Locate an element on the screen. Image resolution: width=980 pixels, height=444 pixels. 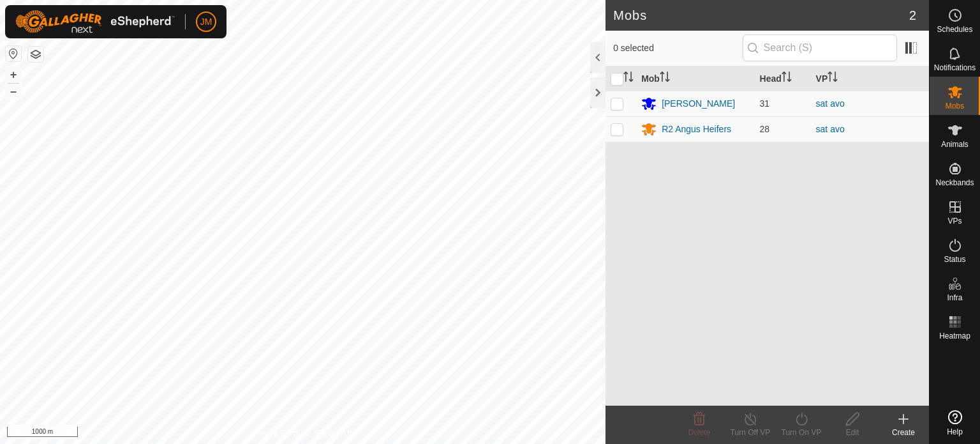
span: Animals is located at coordinates (954, 144).